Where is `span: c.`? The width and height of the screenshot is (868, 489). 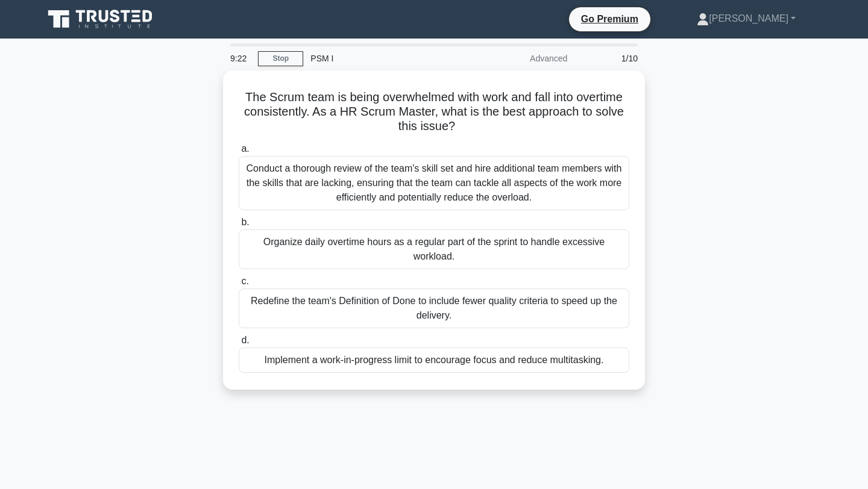
span: c. is located at coordinates (245, 281).